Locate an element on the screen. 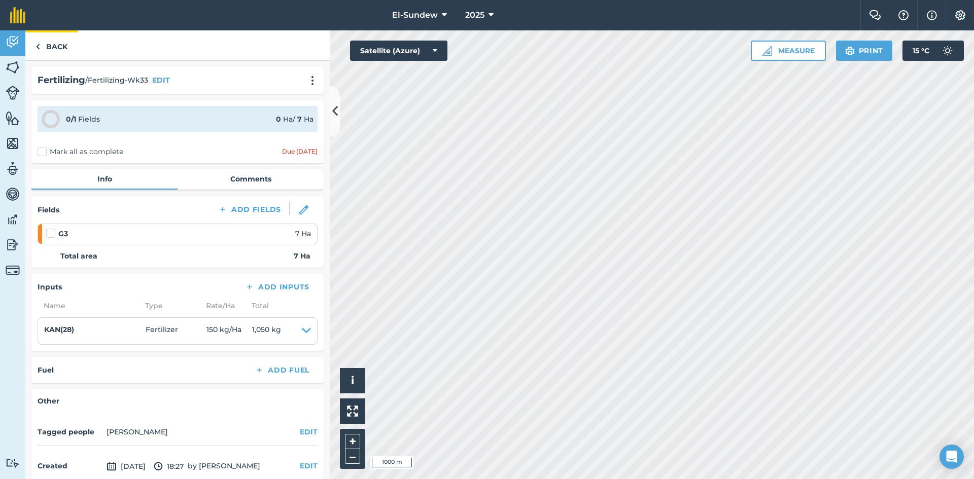 The height and width of the screenshot is (479, 974). img: svg+xml;base64,PHN2ZyB4bWxucz0iaHR0cDovL3d3dy53My5vcmcvMjAwMC9zdmciIHdpZHRoPSIxOSIgaGVpZ2h0PSIyNC... is located at coordinates (850, 51).